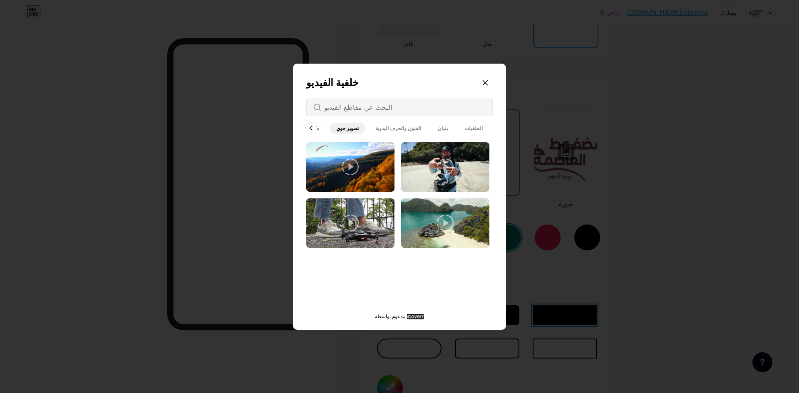  I want to click on font: بنيان, so click(443, 128).